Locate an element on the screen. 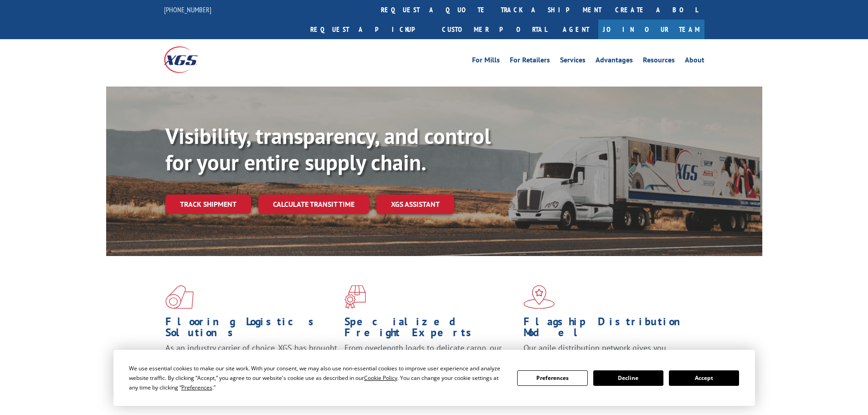 Image resolution: width=868 pixels, height=415 pixels. h1: Flagship Distribution Model is located at coordinates (610, 330).